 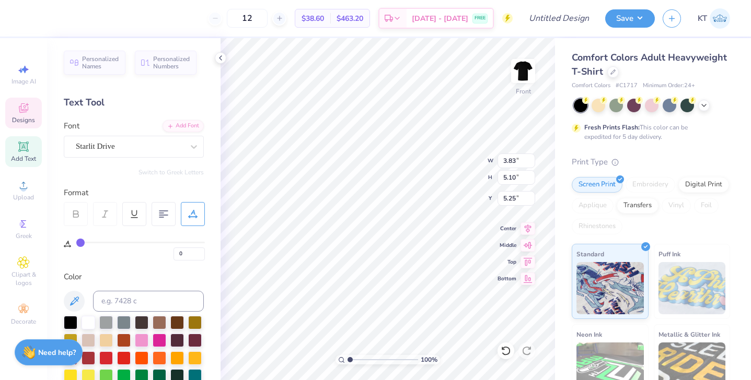 What do you see at coordinates (589, 334) in the screenshot?
I see `span: Neon Ink` at bounding box center [589, 334].